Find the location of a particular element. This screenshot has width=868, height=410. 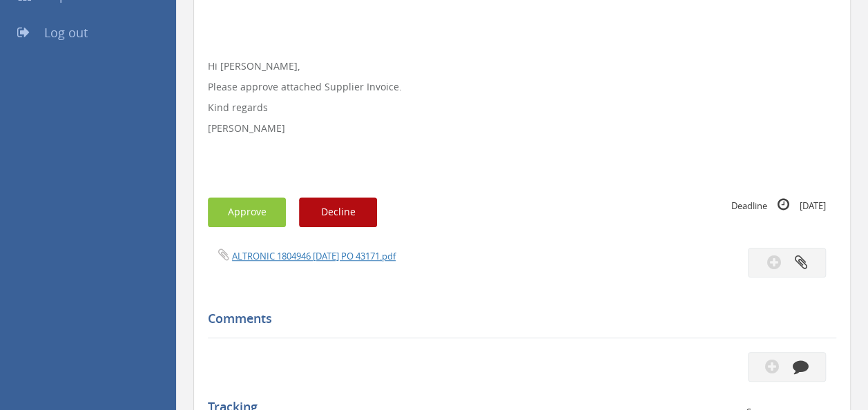

h5: Comments is located at coordinates (517, 319).